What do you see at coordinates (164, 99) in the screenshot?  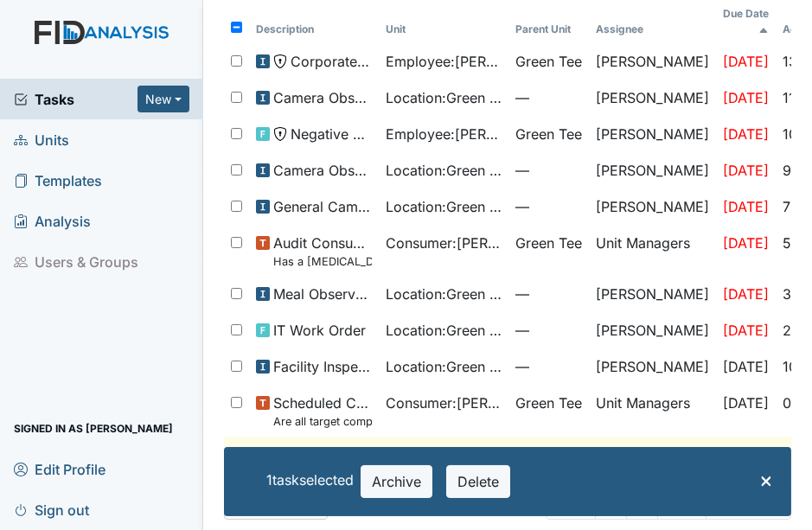 I see `button: New` at bounding box center [164, 99].